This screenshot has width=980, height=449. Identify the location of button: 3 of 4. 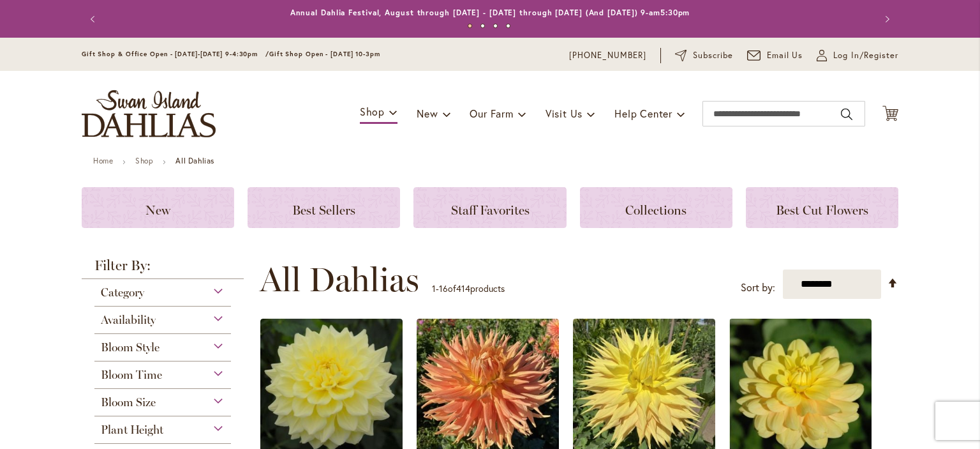
(495, 26).